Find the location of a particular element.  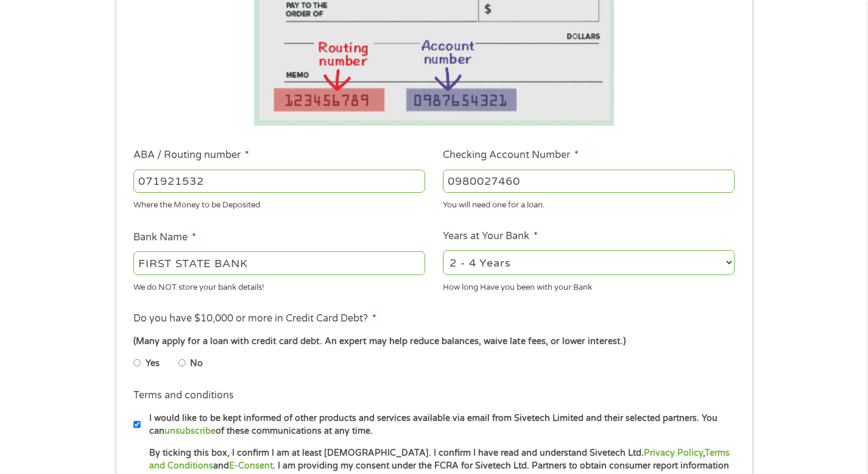

input: 263177916 is located at coordinates (279, 181).